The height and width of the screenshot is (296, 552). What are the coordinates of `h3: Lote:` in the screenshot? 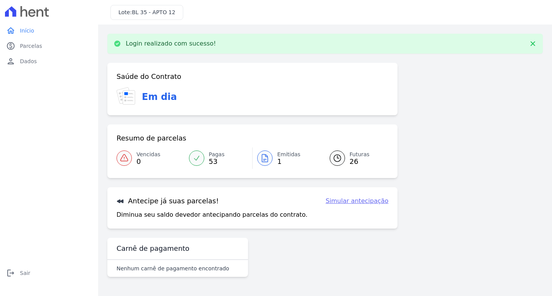 It's located at (147, 12).